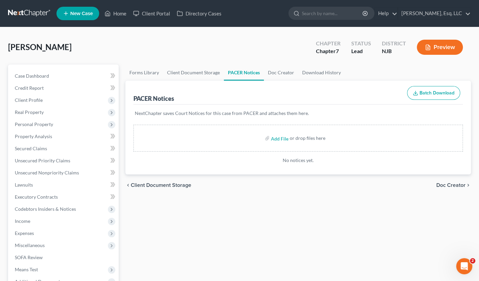 This screenshot has height=281, width=479. Describe the element at coordinates (298, 160) in the screenshot. I see `p: No notices yet.` at that location.